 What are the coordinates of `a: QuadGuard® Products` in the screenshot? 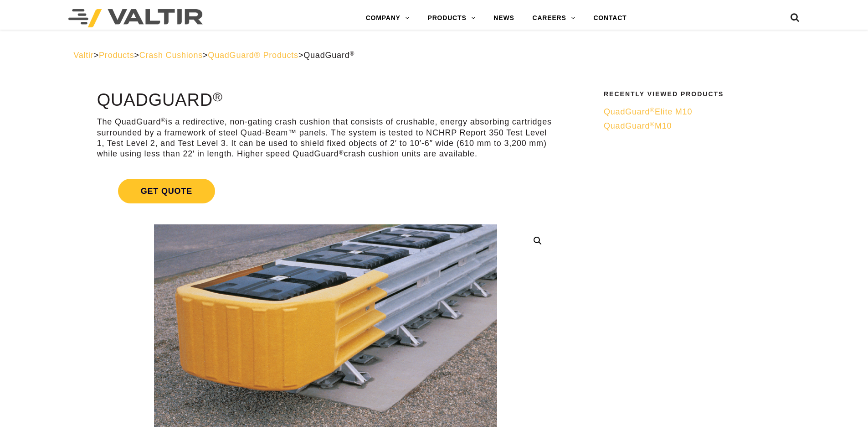 It's located at (253, 55).